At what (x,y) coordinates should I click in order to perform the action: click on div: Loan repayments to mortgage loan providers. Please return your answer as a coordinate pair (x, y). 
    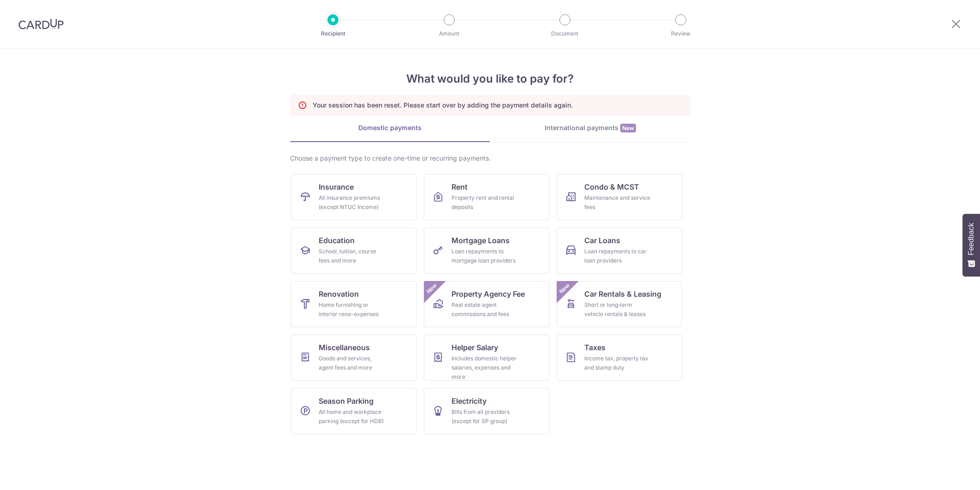
    Looking at the image, I should click on (485, 256).